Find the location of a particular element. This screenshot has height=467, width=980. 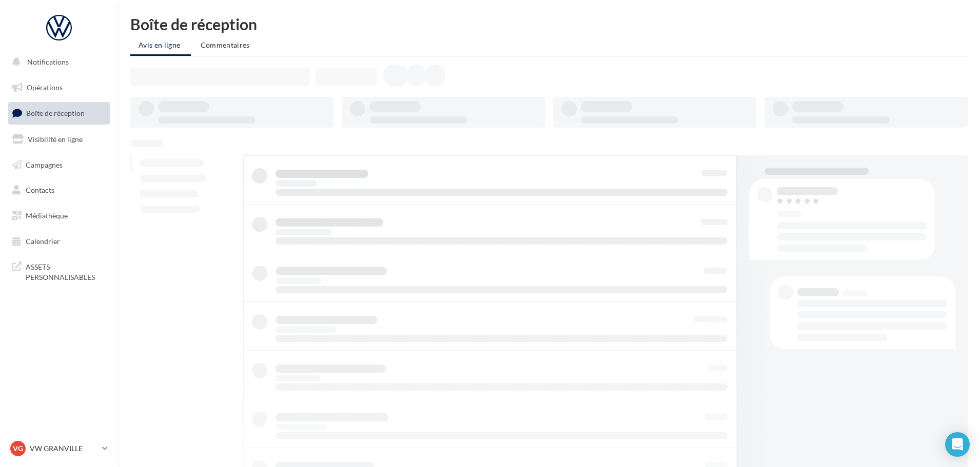

div: Boîte de réception is located at coordinates (549, 24).